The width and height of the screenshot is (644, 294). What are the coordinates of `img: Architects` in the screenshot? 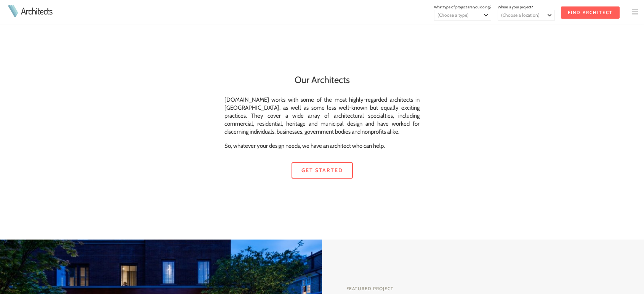 It's located at (13, 11).